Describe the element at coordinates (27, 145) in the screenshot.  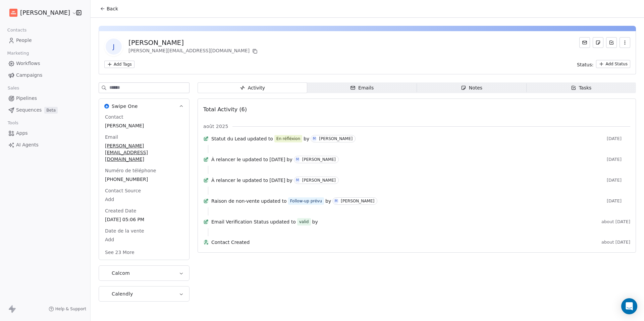
I see `span: AI Agents` at that location.